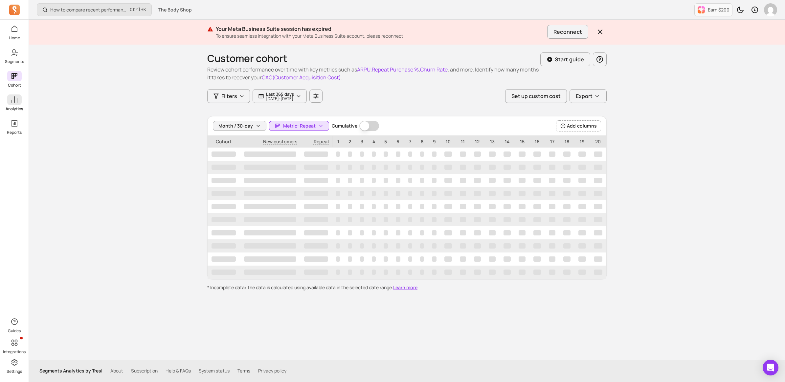  Describe the element at coordinates (718, 10) in the screenshot. I see `p: Earn $200` at that location.